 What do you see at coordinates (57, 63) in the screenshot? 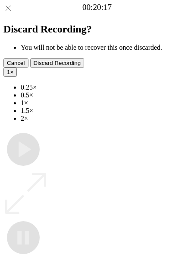
I see `button: Discard Recording` at bounding box center [57, 63].